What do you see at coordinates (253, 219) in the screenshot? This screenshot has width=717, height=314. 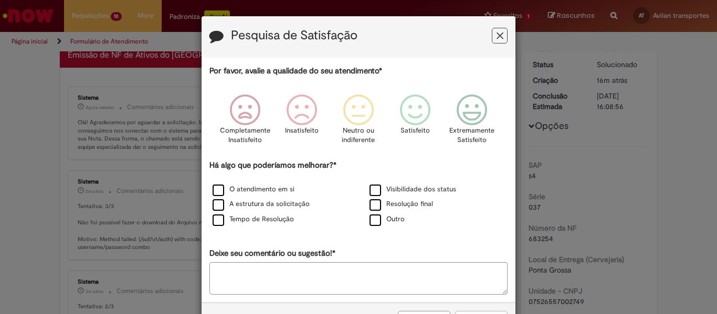 I see `label: Tempo de Resolução` at bounding box center [253, 219].